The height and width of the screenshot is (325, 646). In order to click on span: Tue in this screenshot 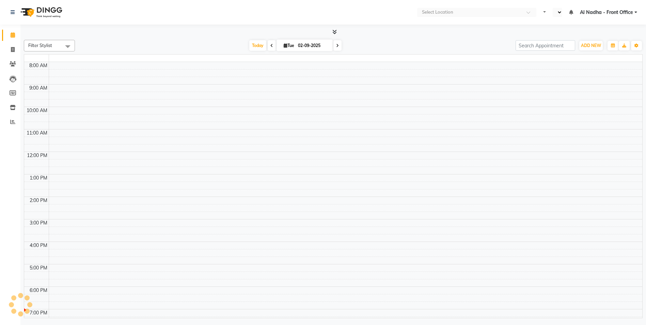, I will do `click(289, 45)`.